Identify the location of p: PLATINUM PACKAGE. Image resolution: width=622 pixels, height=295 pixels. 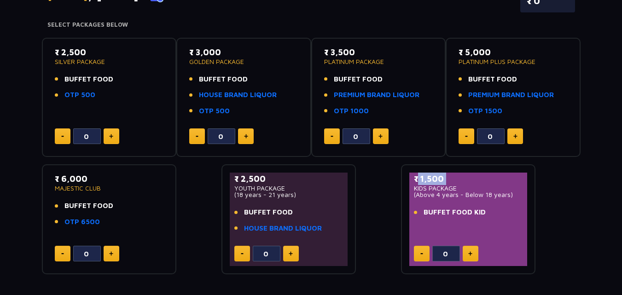
(378, 62).